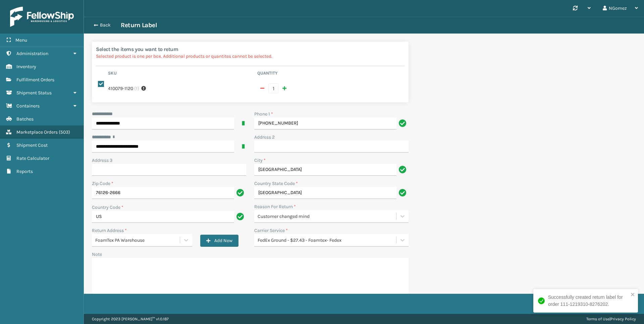 The height and width of the screenshot is (324, 644). Describe the element at coordinates (37, 132) in the screenshot. I see `span: Marketplace Orders` at that location.